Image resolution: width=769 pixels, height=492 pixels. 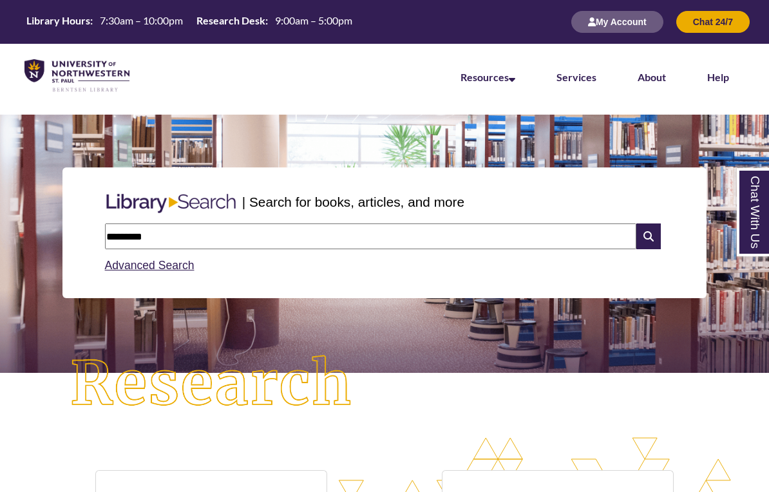 What do you see at coordinates (171, 204) in the screenshot?
I see `img: Libary Search` at bounding box center [171, 204].